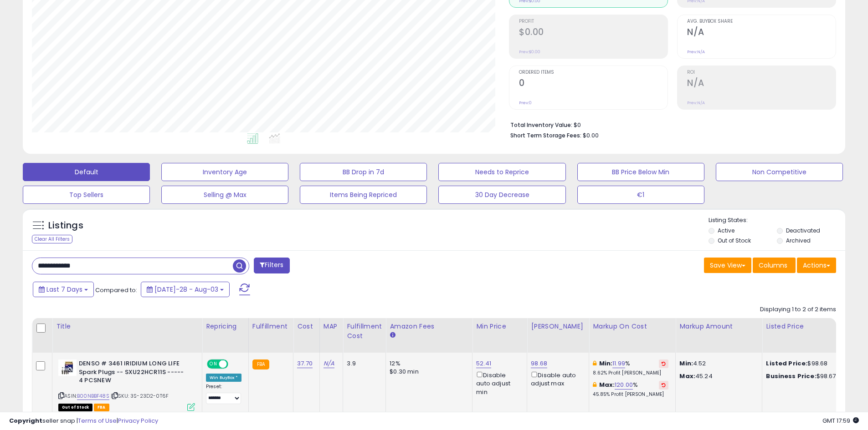  What do you see at coordinates (214, 364) in the screenshot?
I see `span: ON` at bounding box center [214, 364].